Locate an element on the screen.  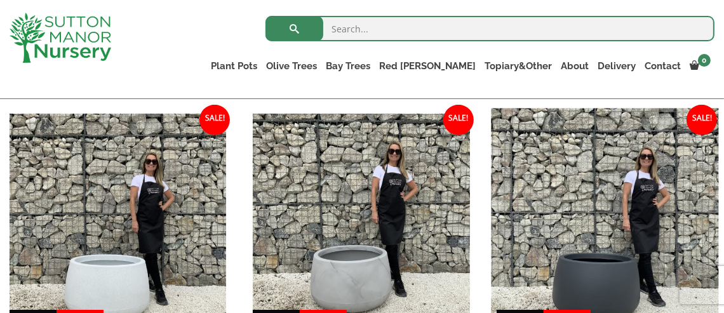
a: Olive Trees is located at coordinates (292, 66).